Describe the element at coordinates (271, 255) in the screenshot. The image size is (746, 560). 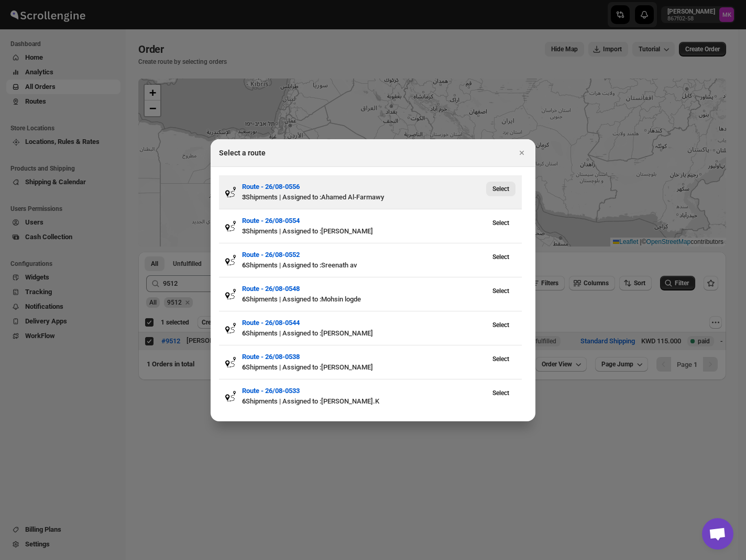
I see `button: Route - 26/08-0552` at that location.